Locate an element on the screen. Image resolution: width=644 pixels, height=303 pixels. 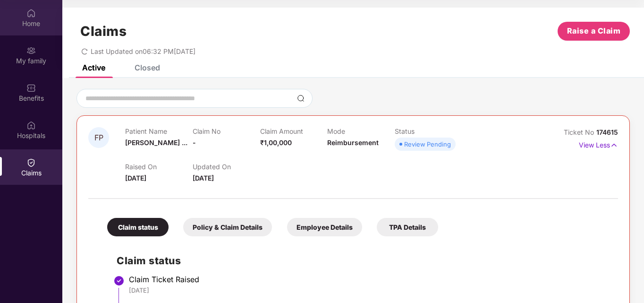
div: Claim Ticket Raised is located at coordinates (368, 279).